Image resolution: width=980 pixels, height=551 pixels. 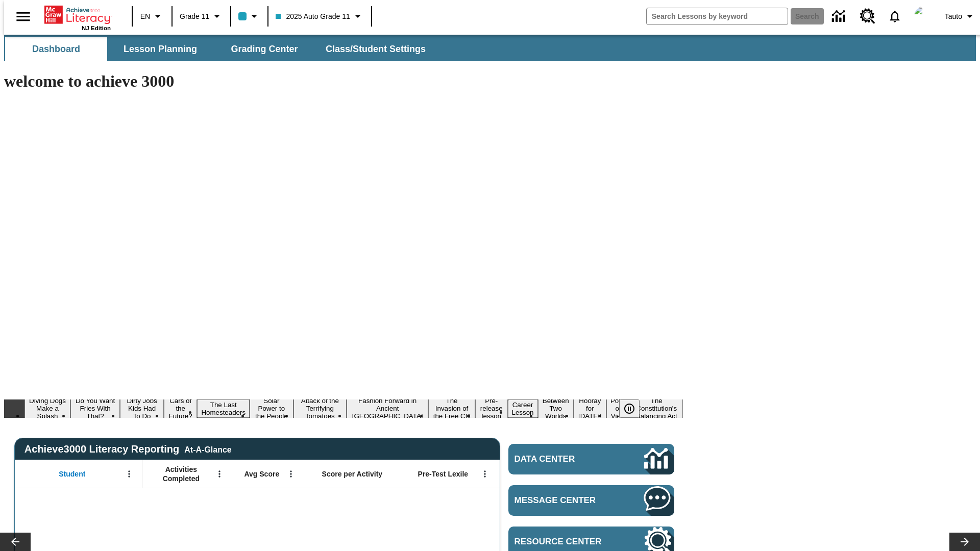 I want to click on button: Grading Center, so click(x=264, y=49).